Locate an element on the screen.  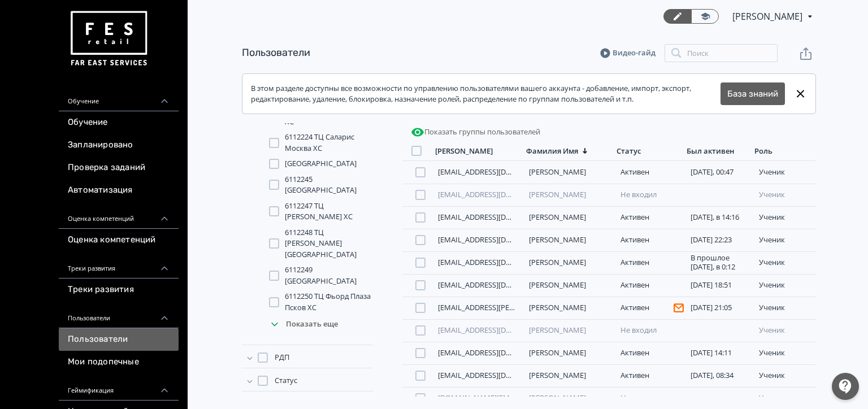
a: База знаний is located at coordinates (753, 94).